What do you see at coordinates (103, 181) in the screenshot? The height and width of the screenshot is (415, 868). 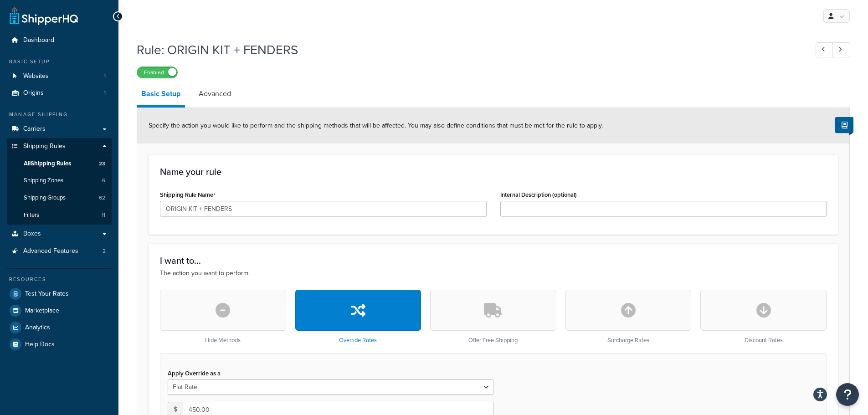 I see `span: 6` at bounding box center [103, 181].